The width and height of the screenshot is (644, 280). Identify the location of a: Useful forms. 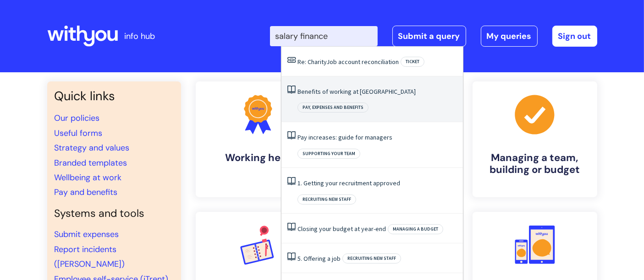
(79, 133).